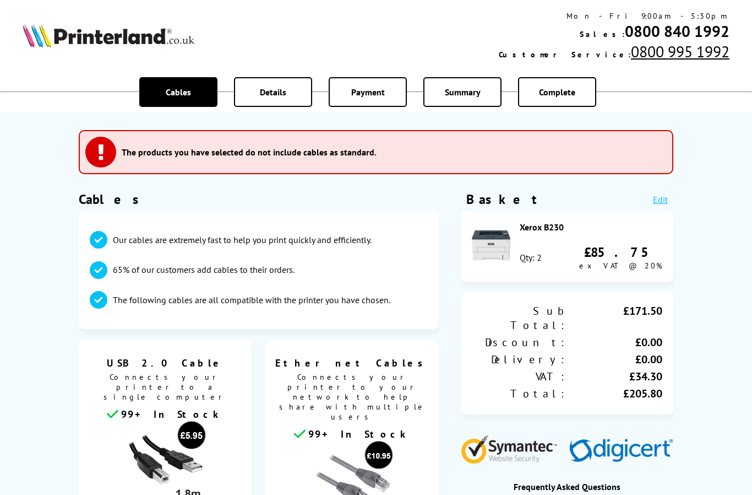 The width and height of the screenshot is (752, 495). Describe the element at coordinates (519, 342) in the screenshot. I see `div: Discount:` at that location.